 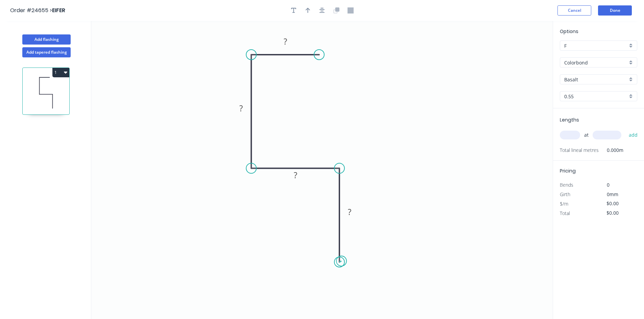 What do you see at coordinates (596, 62) in the screenshot?
I see `input: Material` at bounding box center [596, 62].